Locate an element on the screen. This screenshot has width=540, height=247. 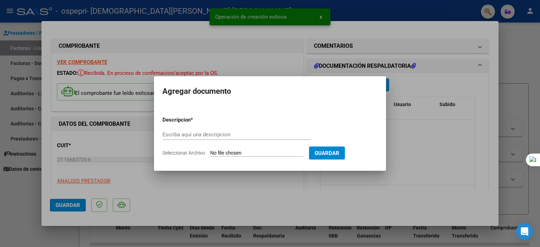
span: Guardar is located at coordinates (327, 153).